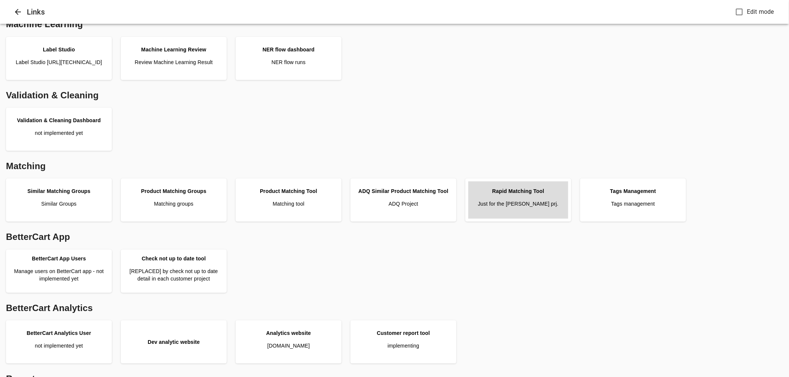 Image resolution: width=789 pixels, height=377 pixels. What do you see at coordinates (760, 12) in the screenshot?
I see `span: Edit mode` at bounding box center [760, 12].